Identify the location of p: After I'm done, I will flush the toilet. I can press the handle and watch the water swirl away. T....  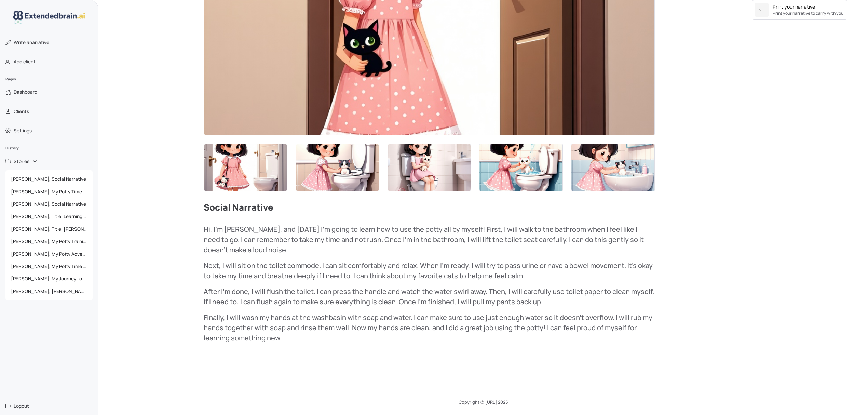
(429, 297).